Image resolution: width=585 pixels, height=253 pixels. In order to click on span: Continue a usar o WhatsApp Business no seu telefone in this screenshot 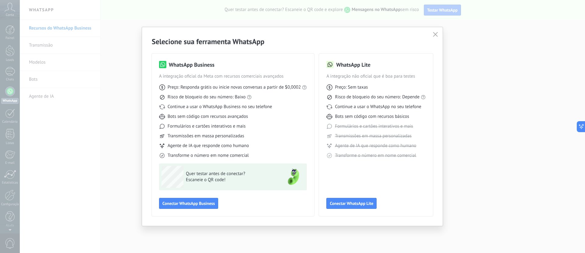, I will do `click(220, 107)`.